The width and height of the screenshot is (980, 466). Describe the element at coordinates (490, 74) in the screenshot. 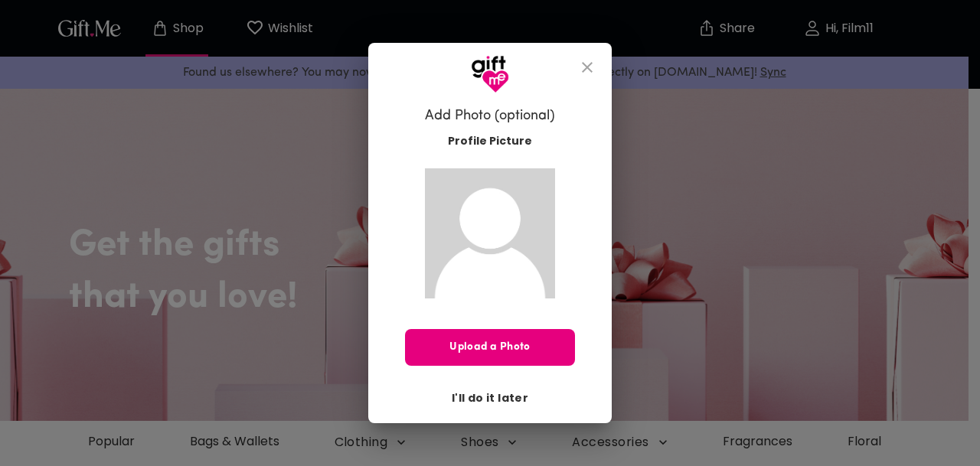

I see `img: GiftMe Logo` at that location.